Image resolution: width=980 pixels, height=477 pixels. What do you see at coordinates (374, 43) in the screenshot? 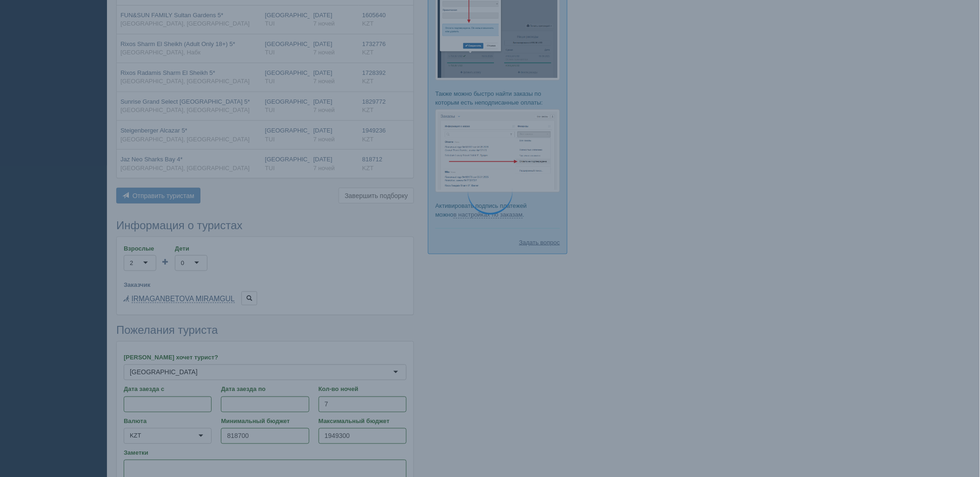
I see `span: 1732776` at bounding box center [374, 43].